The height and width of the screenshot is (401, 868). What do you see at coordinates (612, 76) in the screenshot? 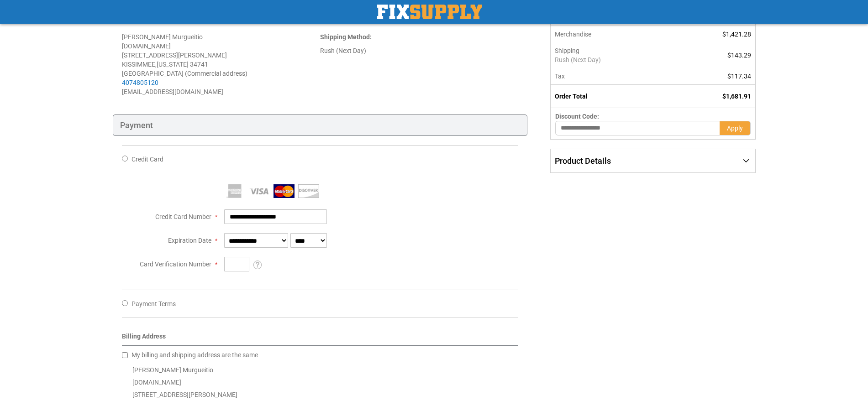
I see `th: Tax` at bounding box center [612, 76].